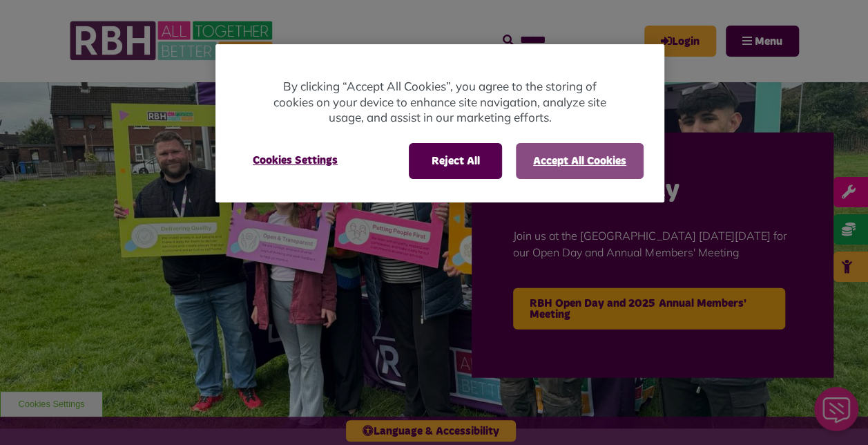 This screenshot has width=868, height=445. Describe the element at coordinates (295, 160) in the screenshot. I see `button: Cookies Settings` at that location.